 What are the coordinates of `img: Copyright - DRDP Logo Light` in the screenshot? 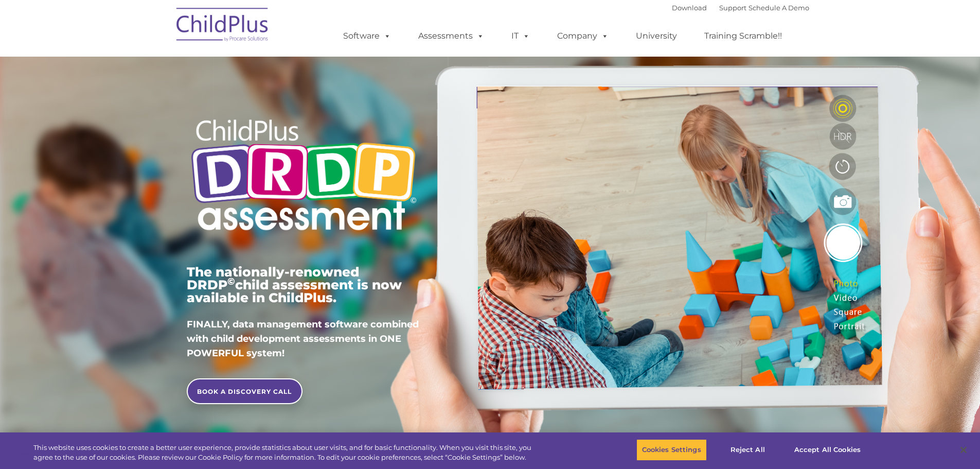 It's located at (303, 177).